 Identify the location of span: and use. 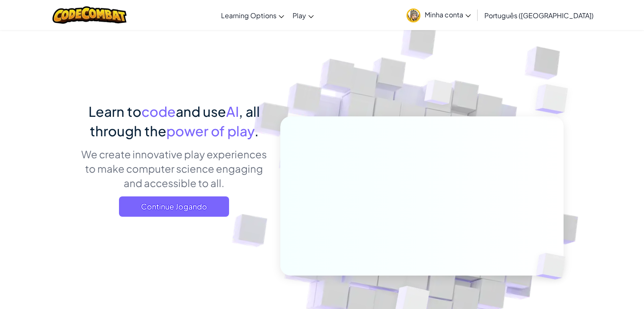
(201, 111).